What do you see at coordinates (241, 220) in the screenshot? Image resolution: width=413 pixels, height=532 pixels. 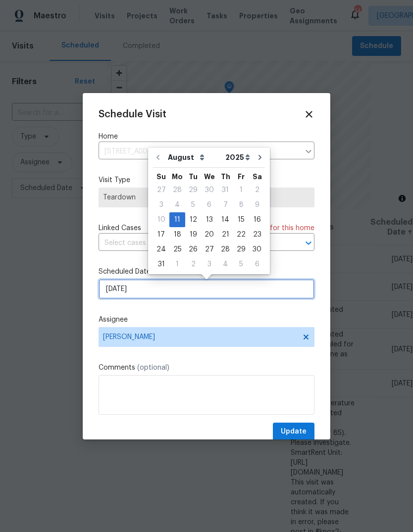 I see `div: Fri Aug 15 2025` at bounding box center [241, 220].